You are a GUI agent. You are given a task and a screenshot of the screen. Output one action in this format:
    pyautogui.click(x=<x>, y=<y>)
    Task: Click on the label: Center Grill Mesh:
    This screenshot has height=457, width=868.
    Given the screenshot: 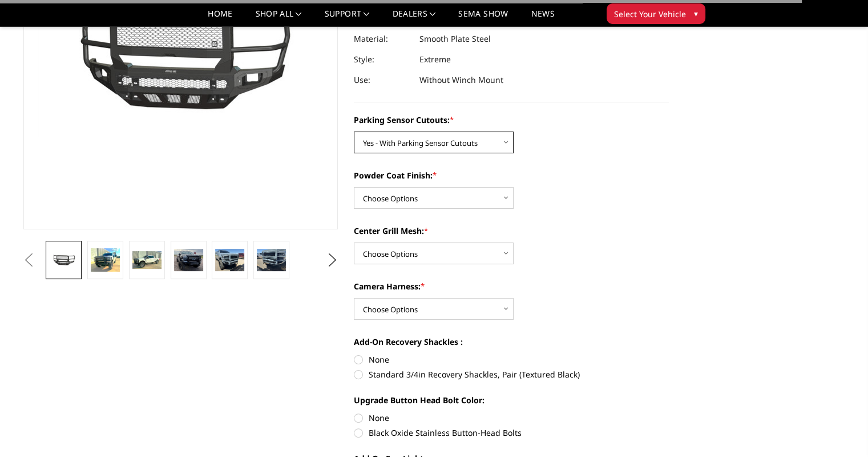 What is the action you would take?
    pyautogui.click(x=512, y=231)
    